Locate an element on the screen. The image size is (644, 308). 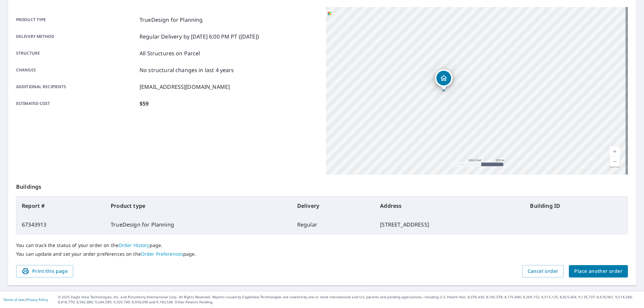
td: Regular is located at coordinates (333, 225).